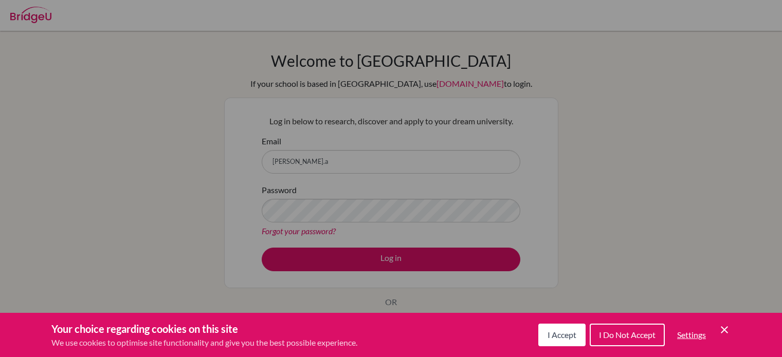  What do you see at coordinates (692, 335) in the screenshot?
I see `button: Settings` at bounding box center [692, 335].